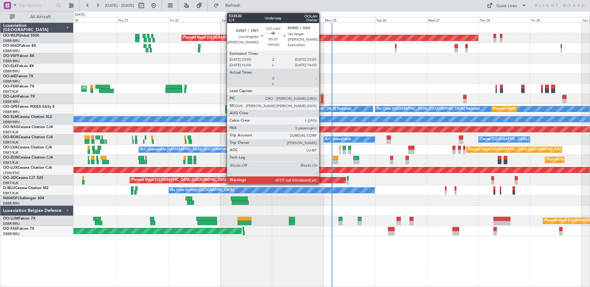  I want to click on span: OO-VSF, so click(10, 56).